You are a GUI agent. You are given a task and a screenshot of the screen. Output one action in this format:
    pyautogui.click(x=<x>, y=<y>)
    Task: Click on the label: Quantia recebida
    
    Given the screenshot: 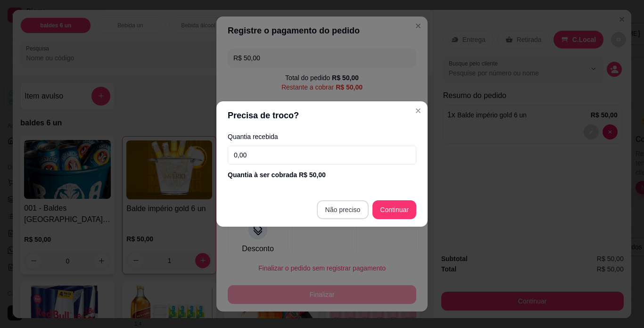 What is the action you would take?
    pyautogui.click(x=322, y=137)
    